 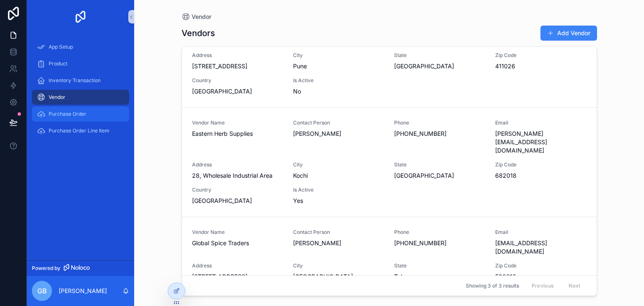 I want to click on span: Inventory Transaction, so click(x=75, y=81).